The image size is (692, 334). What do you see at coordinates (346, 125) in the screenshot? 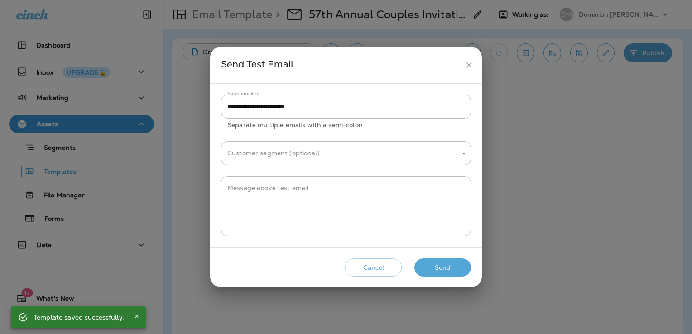
I see `p: Separate multiple emails with a semi-colon` at bounding box center [346, 125].